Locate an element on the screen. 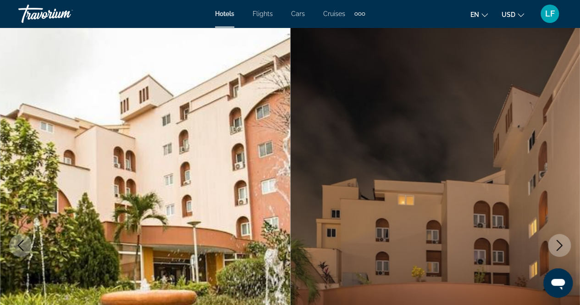 The width and height of the screenshot is (580, 305). a: Cruises is located at coordinates (334, 14).